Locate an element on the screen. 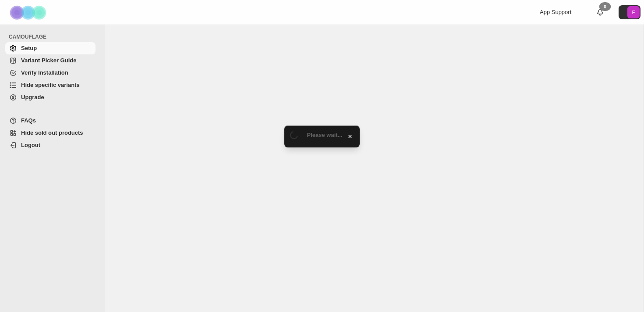  text: F is located at coordinates (634, 12).